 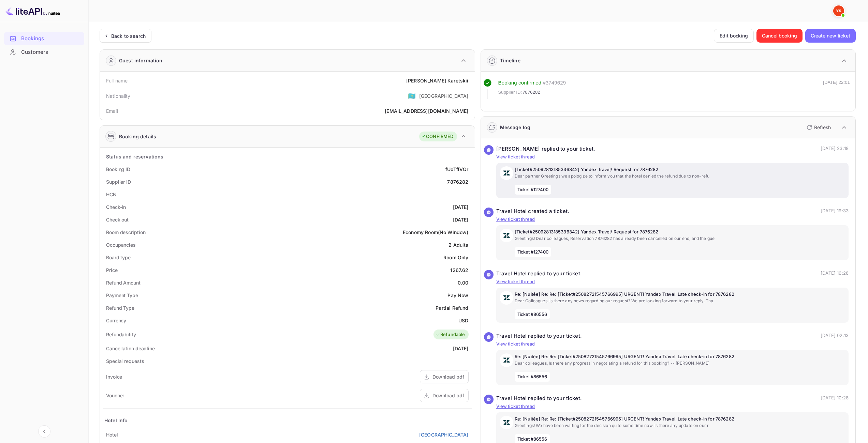 What do you see at coordinates (680, 425) in the screenshot?
I see `p: Greetings! We have been waiting for the decision quite some time now. Is there any update on our r` at bounding box center [680, 425].